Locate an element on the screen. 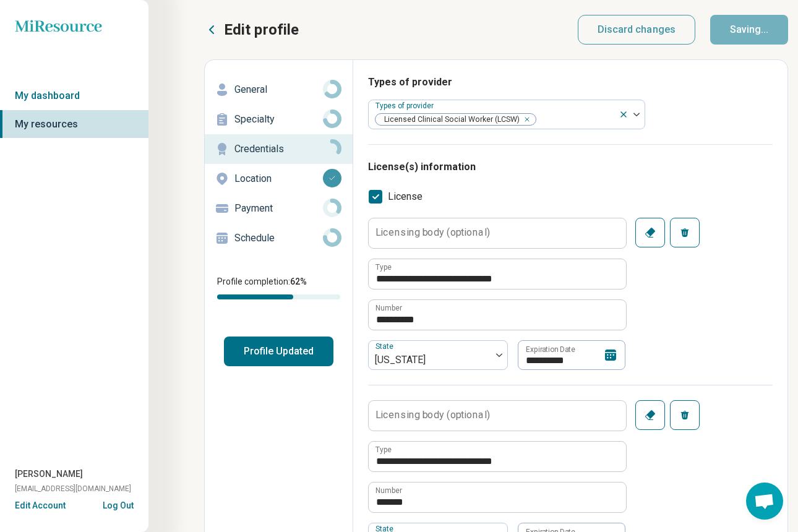  p: Credentials is located at coordinates (278, 149).